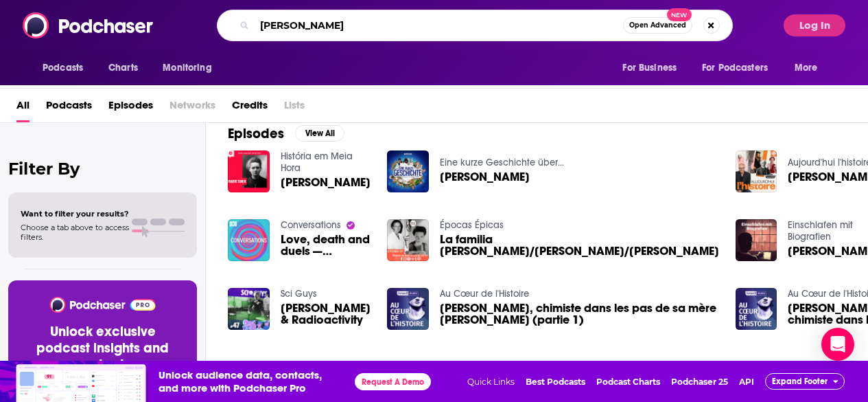 This screenshot has height=402, width=868. I want to click on a: EpisodesView All, so click(286, 133).